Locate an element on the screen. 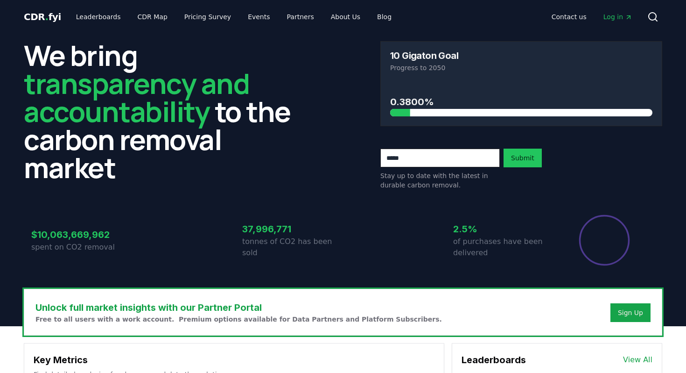 The width and height of the screenshot is (686, 373). a: About Us is located at coordinates (346, 17).